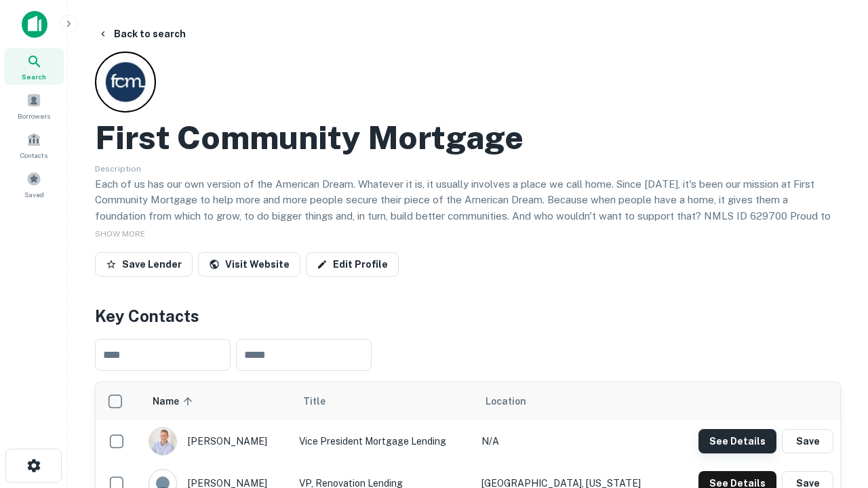  I want to click on img: capitalize-icon.png, so click(34, 25).